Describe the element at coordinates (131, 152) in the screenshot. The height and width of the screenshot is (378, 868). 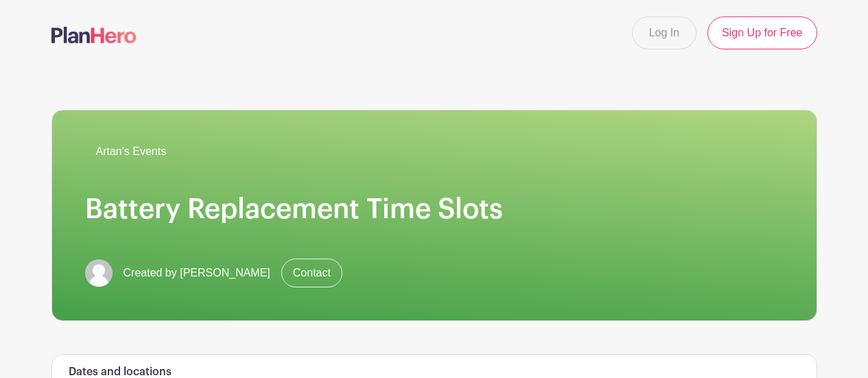
I see `span: Artan's Events` at that location.